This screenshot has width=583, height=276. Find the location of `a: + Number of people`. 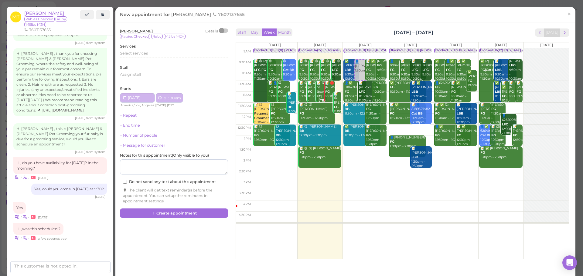

a: + Number of people is located at coordinates (138, 135).